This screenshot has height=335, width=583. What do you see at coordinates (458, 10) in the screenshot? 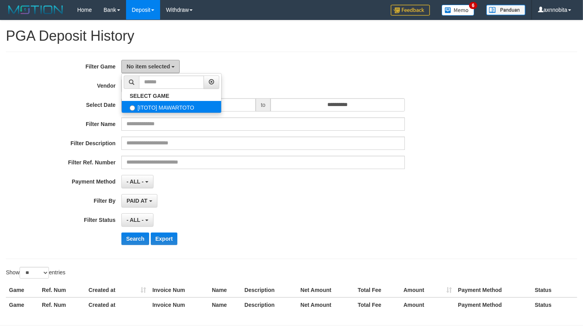
I see `img: Button%20Memo.svg` at bounding box center [458, 10].